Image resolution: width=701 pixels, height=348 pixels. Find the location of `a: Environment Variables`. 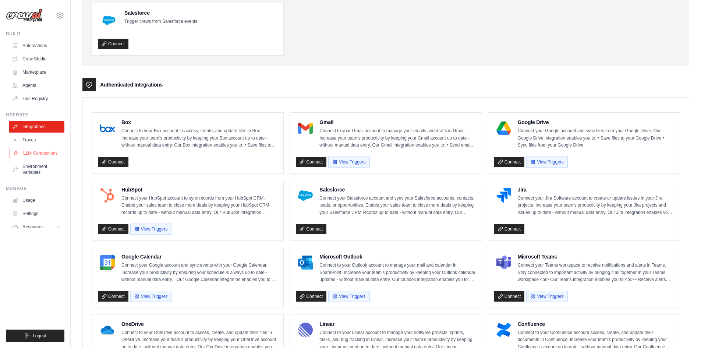

a: Environment Variables is located at coordinates (36, 169).